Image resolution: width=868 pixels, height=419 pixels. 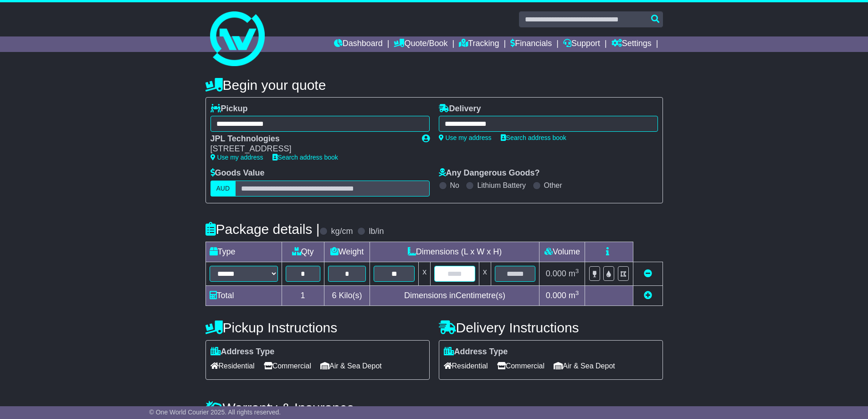 I want to click on a: Tracking, so click(x=479, y=44).